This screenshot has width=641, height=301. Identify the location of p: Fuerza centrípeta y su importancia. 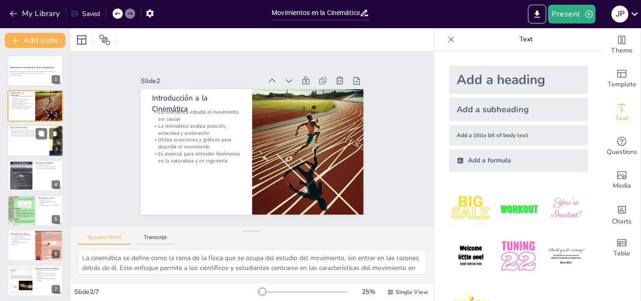
(49, 205).